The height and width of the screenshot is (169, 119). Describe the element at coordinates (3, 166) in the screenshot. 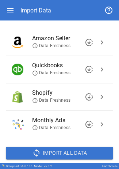

I see `img: Drivepoint` at that location.